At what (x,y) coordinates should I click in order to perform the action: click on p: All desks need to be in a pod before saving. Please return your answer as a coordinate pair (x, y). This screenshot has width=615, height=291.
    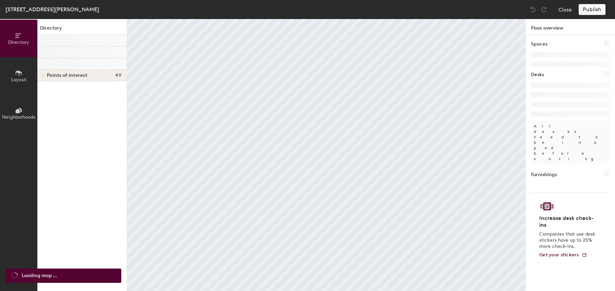
    Looking at the image, I should click on (570, 142).